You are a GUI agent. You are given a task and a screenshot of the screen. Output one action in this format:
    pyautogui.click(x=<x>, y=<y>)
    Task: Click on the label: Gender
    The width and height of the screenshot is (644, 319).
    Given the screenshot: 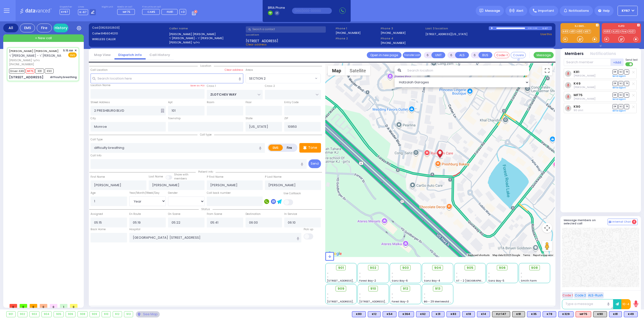 What is the action you would take?
    pyautogui.click(x=173, y=193)
    